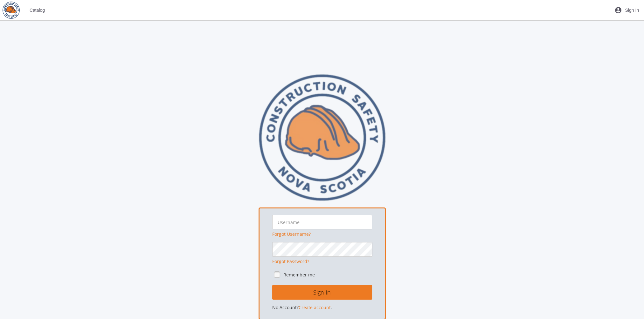 The width and height of the screenshot is (644, 319). What do you see at coordinates (618, 10) in the screenshot?
I see `mat-icon: account_circle` at bounding box center [618, 10].